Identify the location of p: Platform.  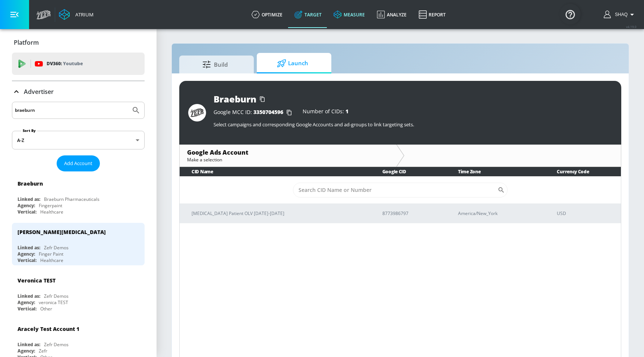
(26, 43).